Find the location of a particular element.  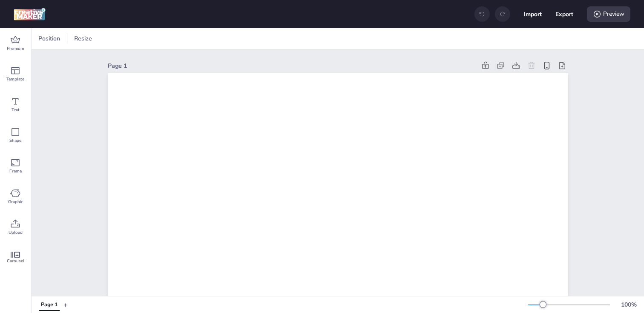

button: Import is located at coordinates (533, 14).